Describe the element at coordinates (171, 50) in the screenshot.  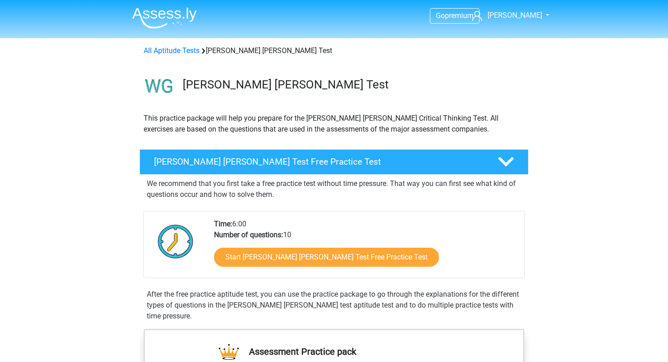
I see `a: All Aptitude Tests` at that location.